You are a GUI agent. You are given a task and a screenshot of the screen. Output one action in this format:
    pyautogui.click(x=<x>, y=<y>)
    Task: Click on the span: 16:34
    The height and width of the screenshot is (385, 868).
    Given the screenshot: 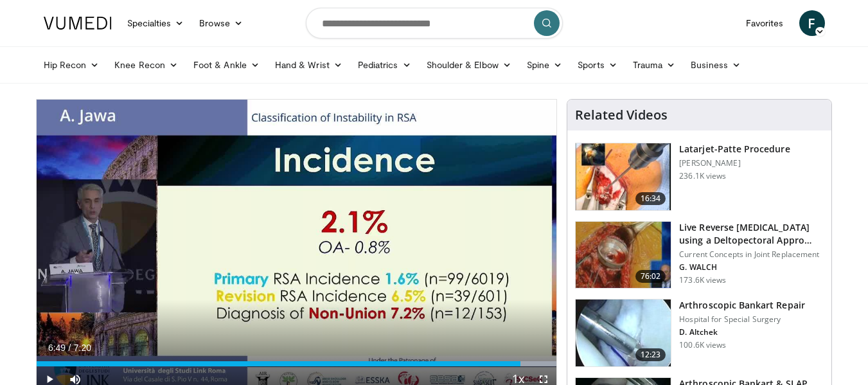 What is the action you would take?
    pyautogui.click(x=651, y=199)
    